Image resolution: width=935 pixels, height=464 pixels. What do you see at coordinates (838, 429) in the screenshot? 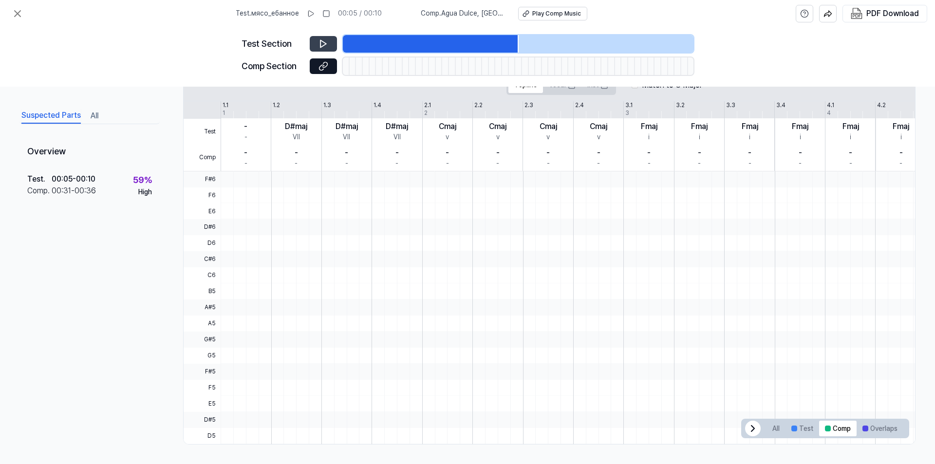
I see `button: Comp` at bounding box center [838, 429].